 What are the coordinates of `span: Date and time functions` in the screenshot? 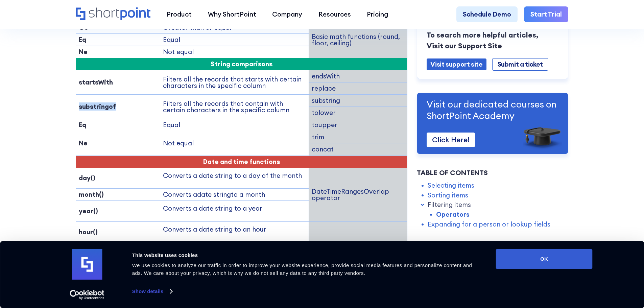 It's located at (241, 162).